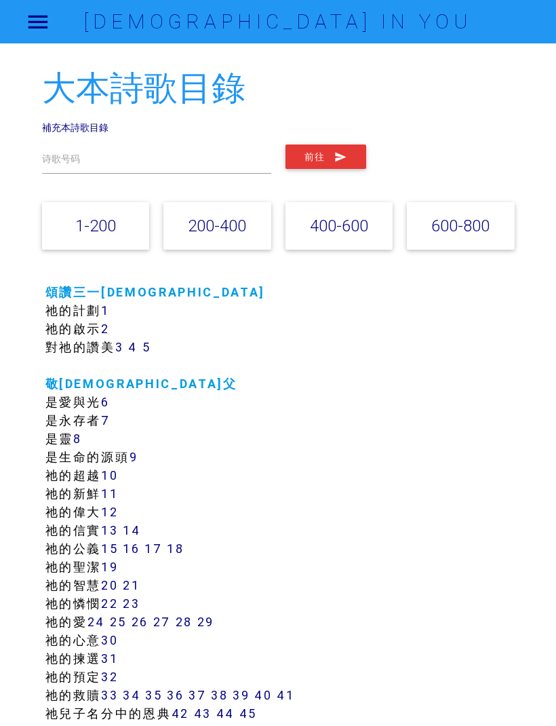  What do you see at coordinates (109, 566) in the screenshot?
I see `a: 19` at bounding box center [109, 566].